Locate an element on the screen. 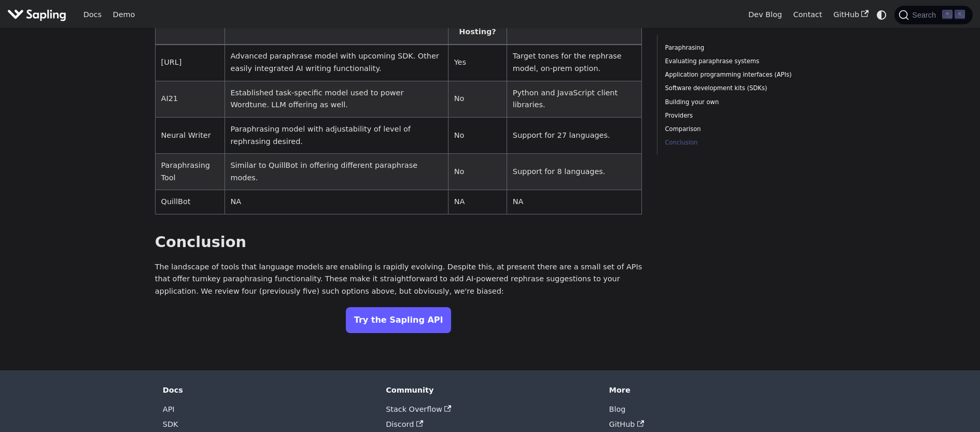 The width and height of the screenshot is (980, 432). td: Paraphrasing Tool is located at coordinates (190, 172).